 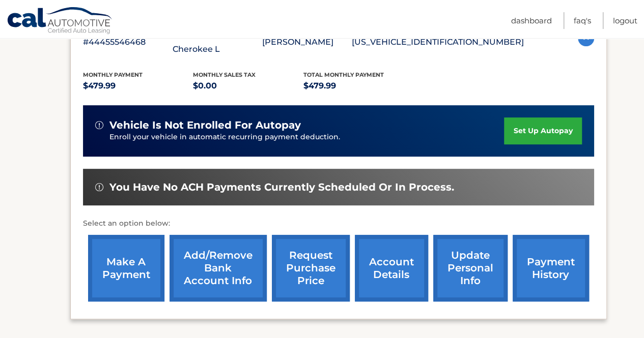 I want to click on a: account details, so click(x=391, y=268).